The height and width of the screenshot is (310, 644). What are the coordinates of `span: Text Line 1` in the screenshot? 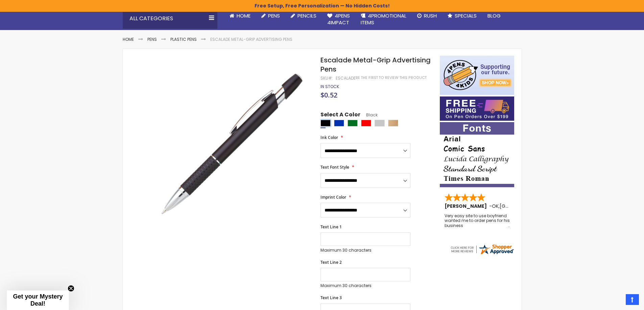 It's located at (331, 227).